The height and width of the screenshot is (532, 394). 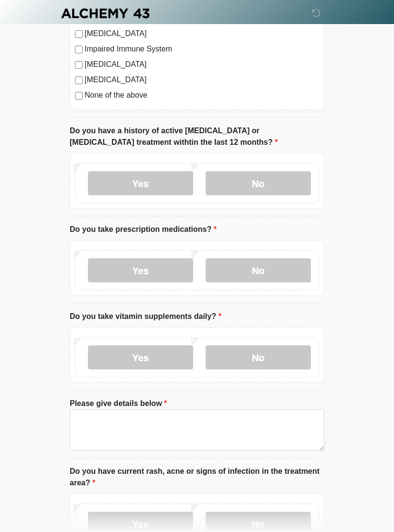 What do you see at coordinates (202, 49) in the screenshot?
I see `label: Impaired Immune System` at bounding box center [202, 49].